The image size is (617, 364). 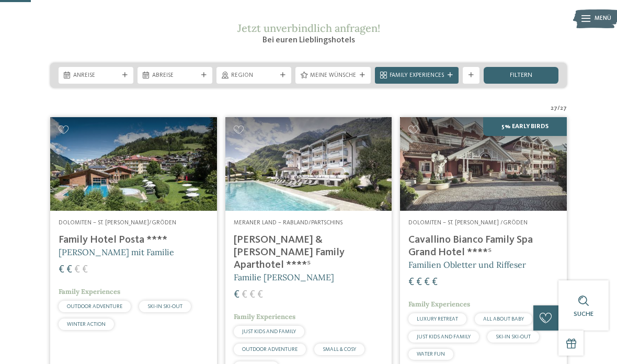 I want to click on span: Meraner Land – Rabland/Partschins, so click(x=288, y=223).